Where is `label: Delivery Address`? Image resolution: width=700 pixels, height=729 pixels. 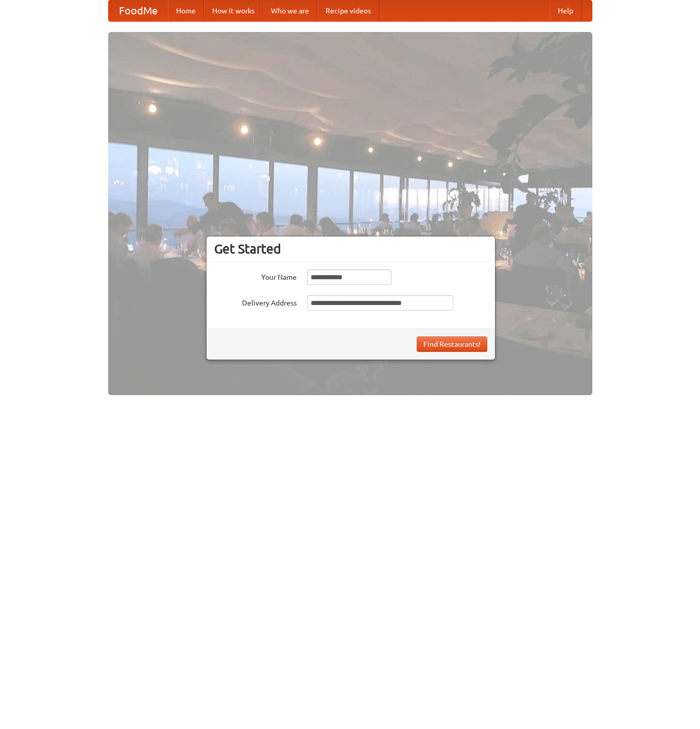 label: Delivery Address is located at coordinates (256, 301).